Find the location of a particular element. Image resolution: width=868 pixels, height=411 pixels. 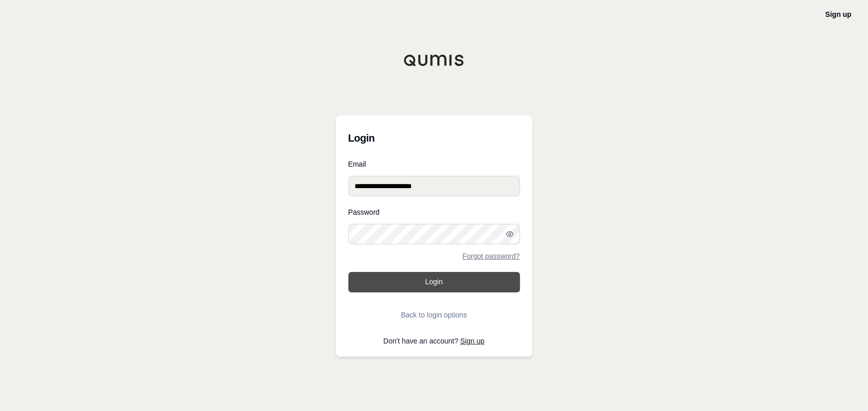

img: Qumis is located at coordinates (434, 60).